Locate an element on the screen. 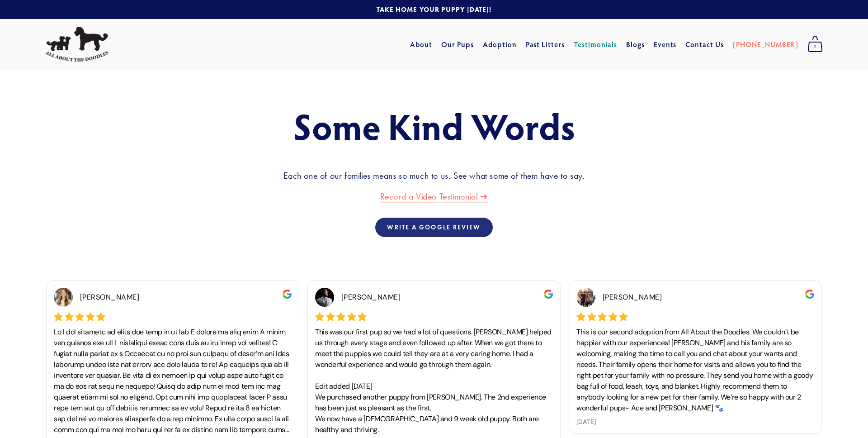  a: Testimonials is located at coordinates (595, 44).